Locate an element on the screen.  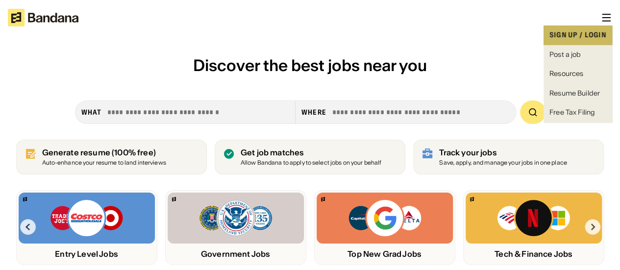
img: Right Arrow is located at coordinates (593, 227).